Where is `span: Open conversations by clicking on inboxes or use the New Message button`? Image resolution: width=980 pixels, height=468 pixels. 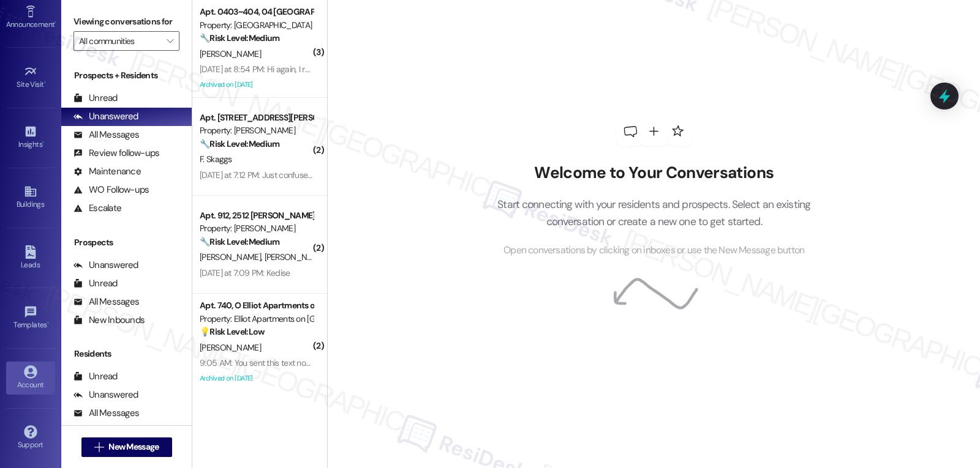
span: Open conversations by clicking on inboxes or use the New Message button is located at coordinates (654, 250).